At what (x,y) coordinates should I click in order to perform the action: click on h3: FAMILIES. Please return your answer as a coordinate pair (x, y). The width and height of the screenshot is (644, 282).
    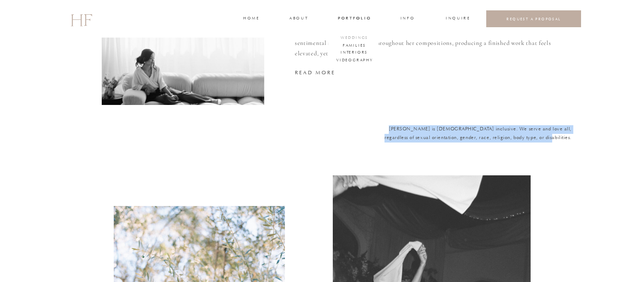
    Looking at the image, I should click on (354, 46).